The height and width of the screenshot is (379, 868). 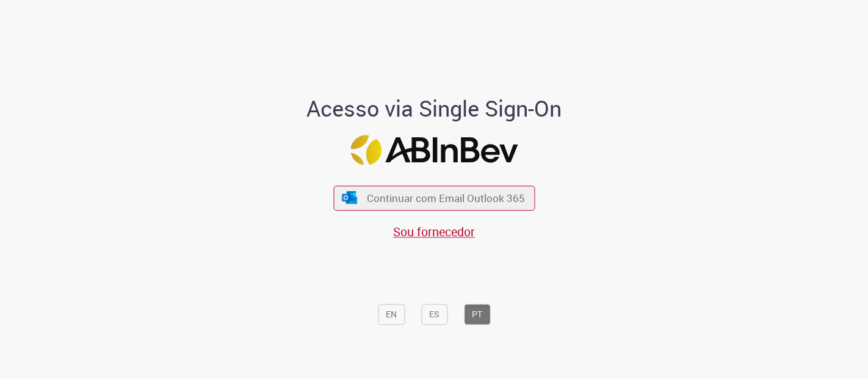 What do you see at coordinates (434, 109) in the screenshot?
I see `h1: Acesso via Single Sign-On` at bounding box center [434, 109].